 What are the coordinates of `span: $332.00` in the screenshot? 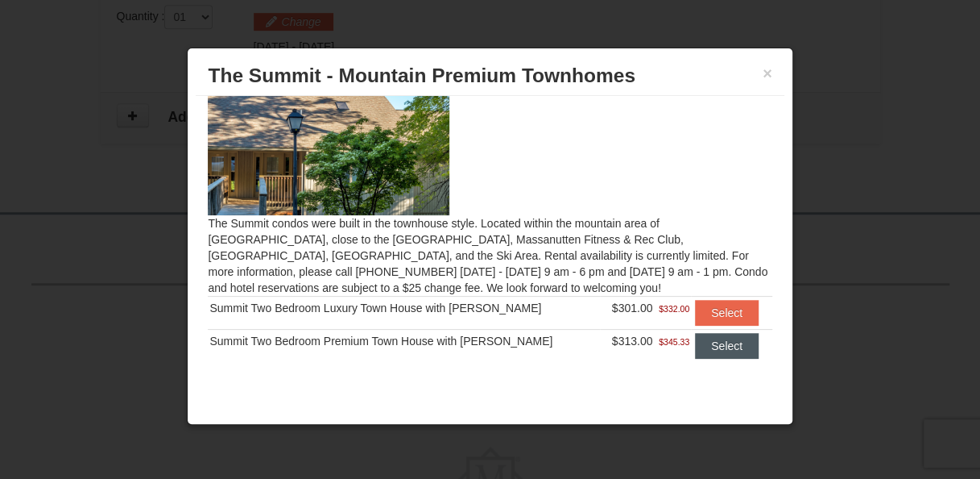 It's located at (674, 308).